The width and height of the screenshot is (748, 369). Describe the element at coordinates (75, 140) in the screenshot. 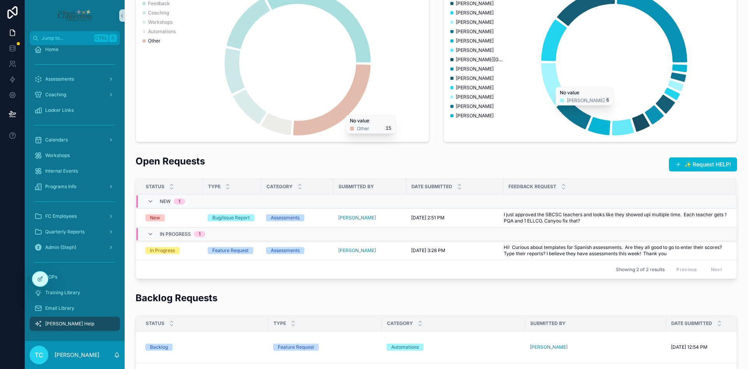

I see `a: Calendars` at that location.